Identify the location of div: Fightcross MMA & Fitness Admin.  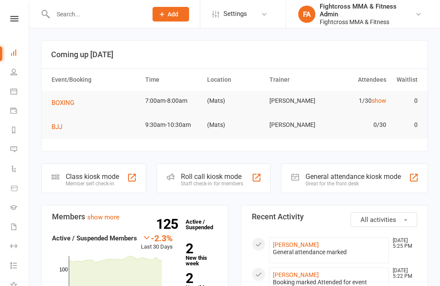
(367, 10).